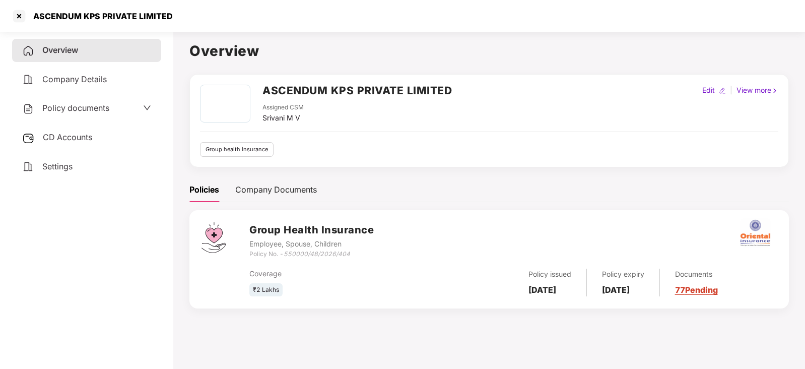 The width and height of the screenshot is (805, 369). I want to click on span: Settings, so click(57, 166).